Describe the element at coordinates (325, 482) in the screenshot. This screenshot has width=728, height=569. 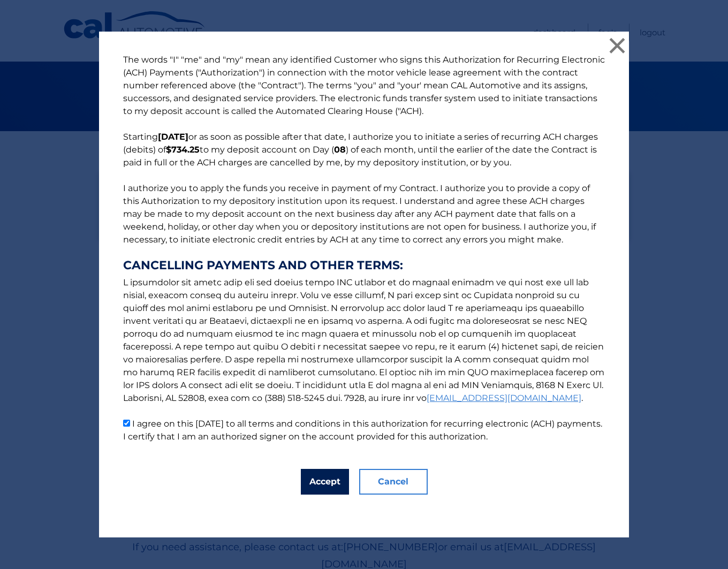
I see `button: Accept` at that location.